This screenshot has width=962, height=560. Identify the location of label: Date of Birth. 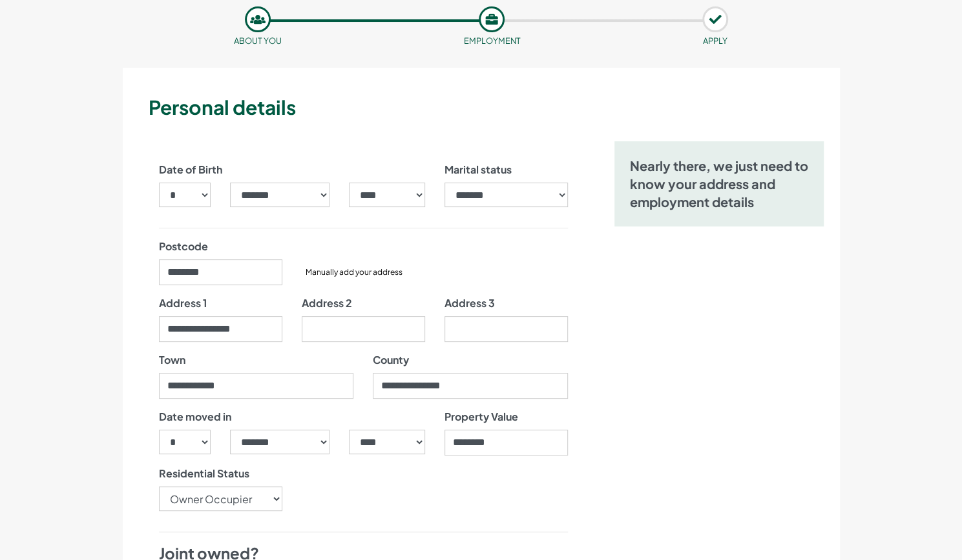
(191, 170).